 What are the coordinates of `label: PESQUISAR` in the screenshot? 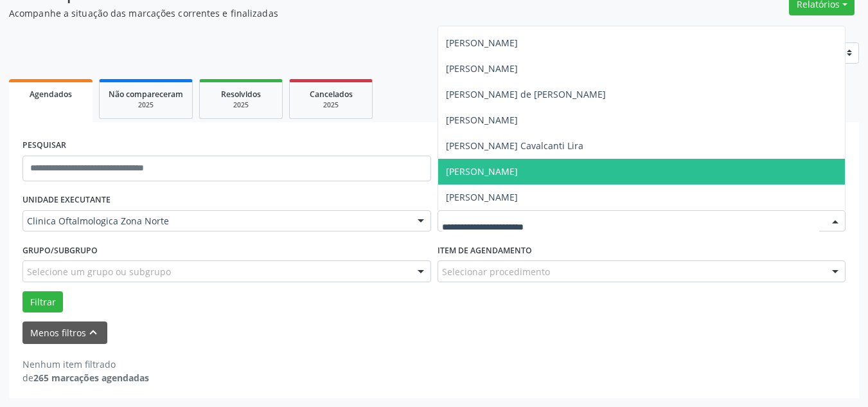 It's located at (44, 146).